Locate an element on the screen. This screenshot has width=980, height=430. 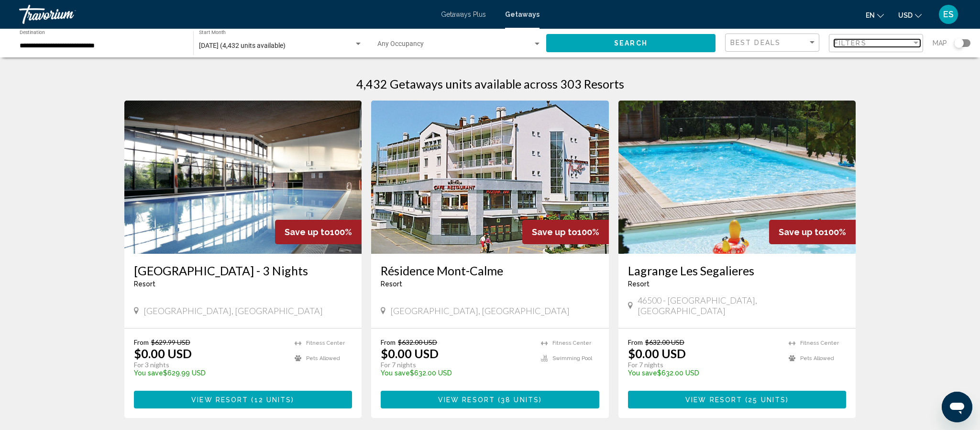
span: Getaways Plus is located at coordinates (463, 14).